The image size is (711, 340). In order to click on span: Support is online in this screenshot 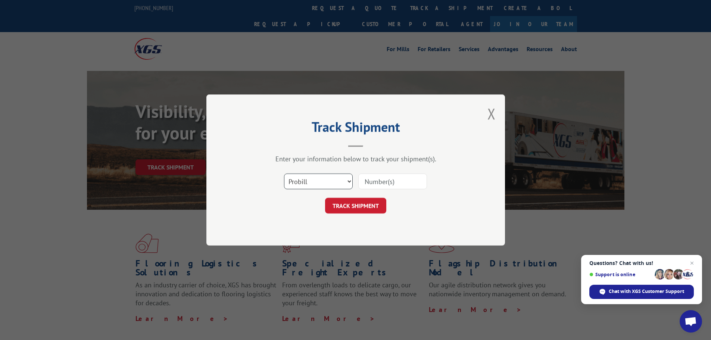, I will do `click(620, 274)`.